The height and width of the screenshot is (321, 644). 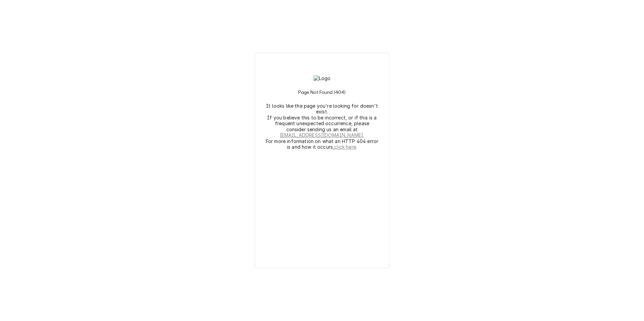 I want to click on a: click here, so click(x=345, y=147).